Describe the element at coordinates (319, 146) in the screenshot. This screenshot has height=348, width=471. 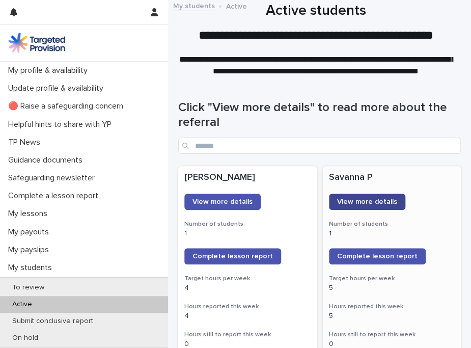
I see `input: Search` at that location.